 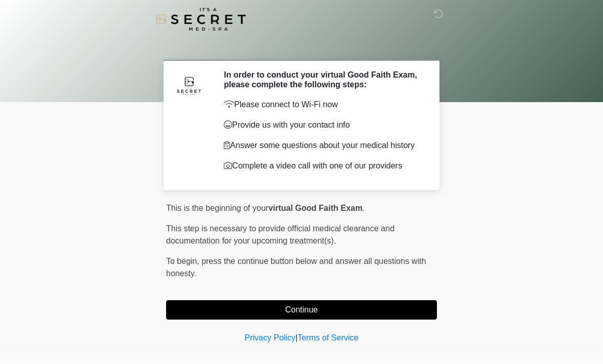 I want to click on p: Provide us with your contact info, so click(x=322, y=125).